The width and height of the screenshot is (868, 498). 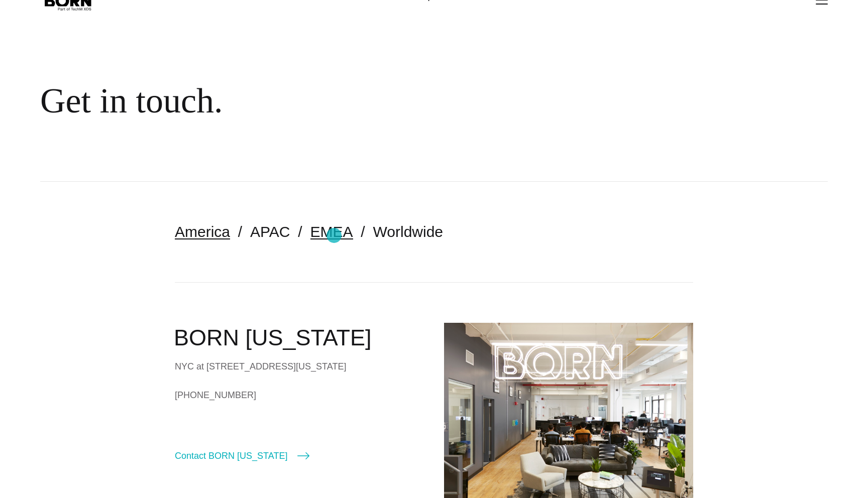 I want to click on a: America, so click(x=203, y=232).